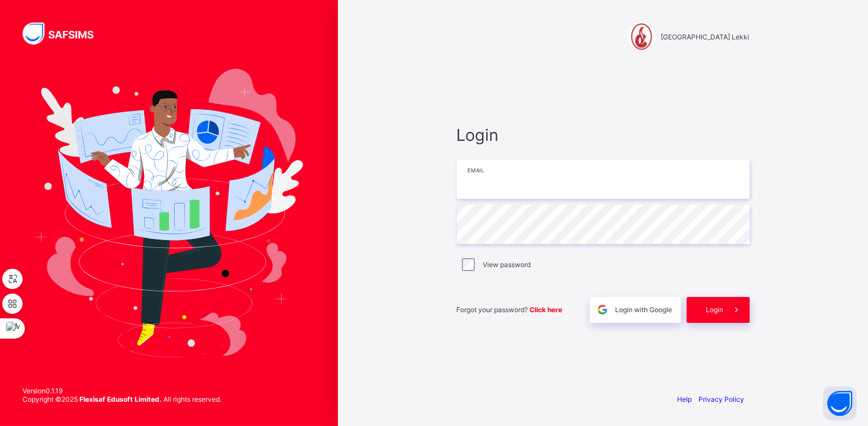 The image size is (868, 426). What do you see at coordinates (120, 399) in the screenshot?
I see `strong: Flexisaf Edusoft Limited.` at bounding box center [120, 399].